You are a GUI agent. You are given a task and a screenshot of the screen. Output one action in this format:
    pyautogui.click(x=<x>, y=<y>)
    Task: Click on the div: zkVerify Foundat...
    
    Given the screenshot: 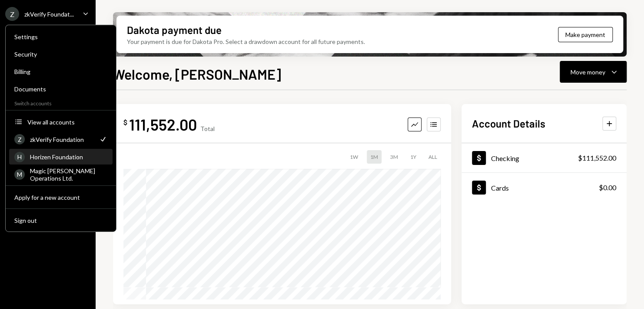 What is the action you would take?
    pyautogui.click(x=49, y=14)
    